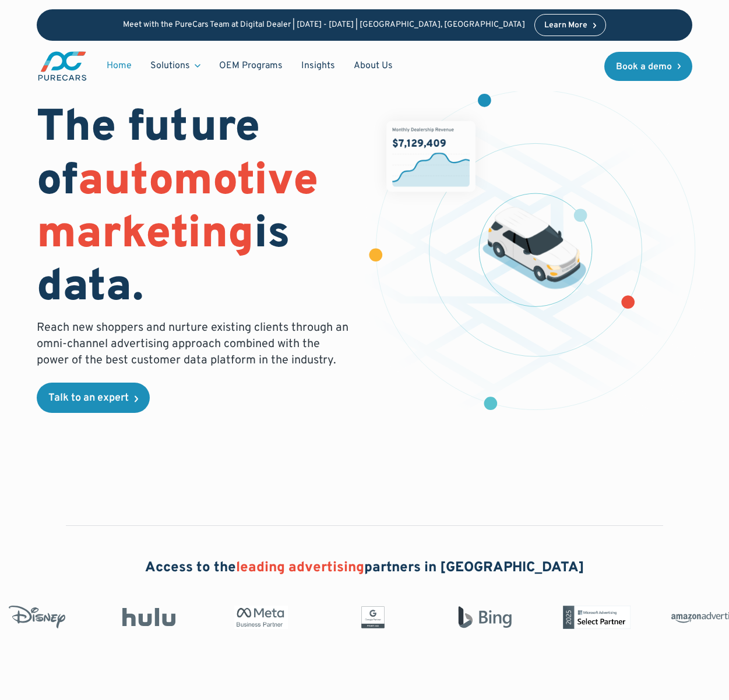 The height and width of the screenshot is (700, 729). Describe the element at coordinates (570, 25) in the screenshot. I see `a: Learn More` at that location.